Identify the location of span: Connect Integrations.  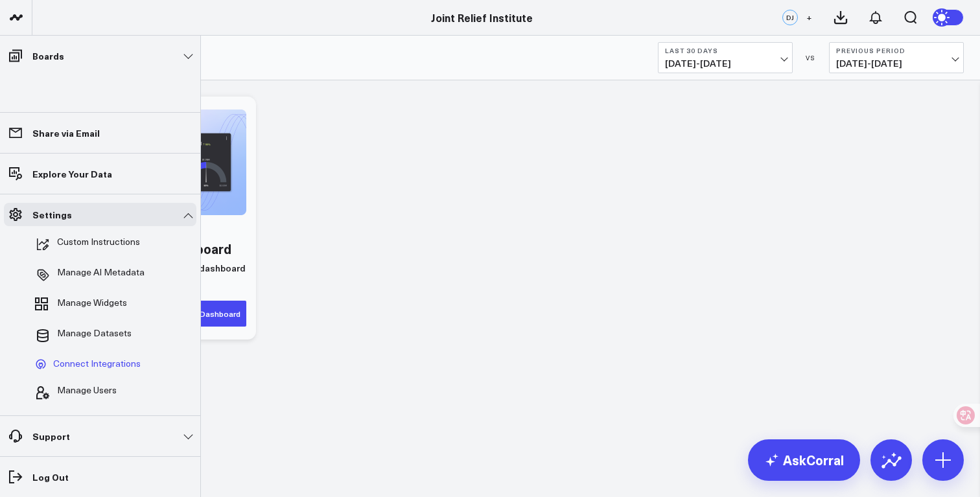
(96, 364).